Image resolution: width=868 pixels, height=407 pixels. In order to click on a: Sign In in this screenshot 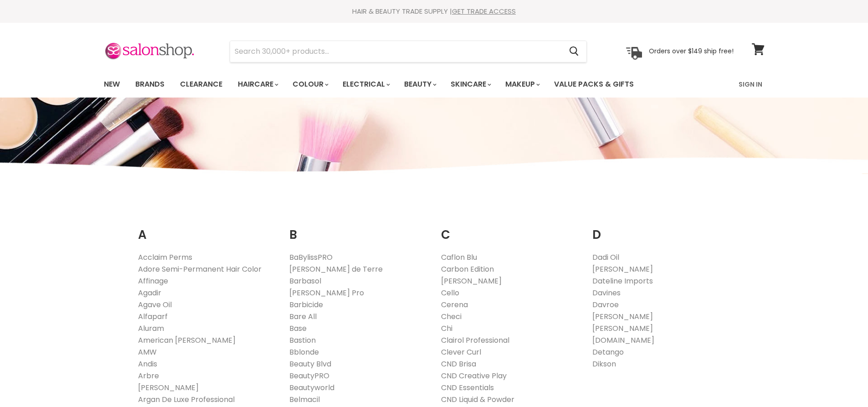, I will do `click(751, 84)`.